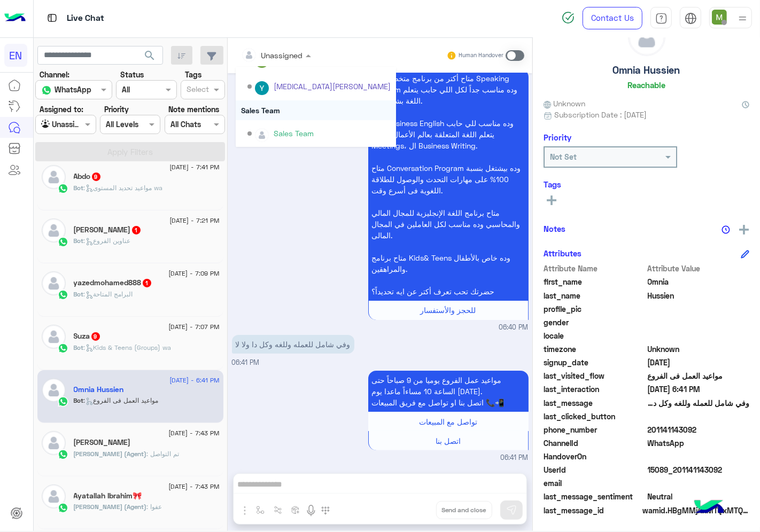 Image resolution: width=760 pixels, height=532 pixels. Describe the element at coordinates (594, 296) in the screenshot. I see `span: last_name` at that location.